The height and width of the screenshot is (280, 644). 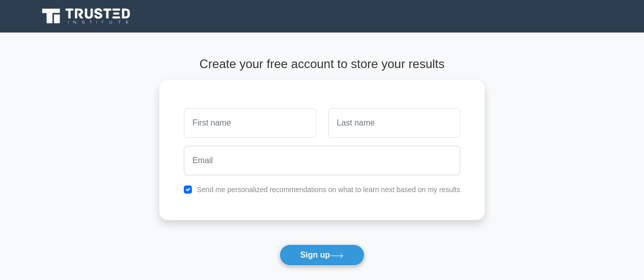 What do you see at coordinates (328, 190) in the screenshot?
I see `label: Send me personalized recommendations on what to learn next based on my results` at bounding box center [328, 190].